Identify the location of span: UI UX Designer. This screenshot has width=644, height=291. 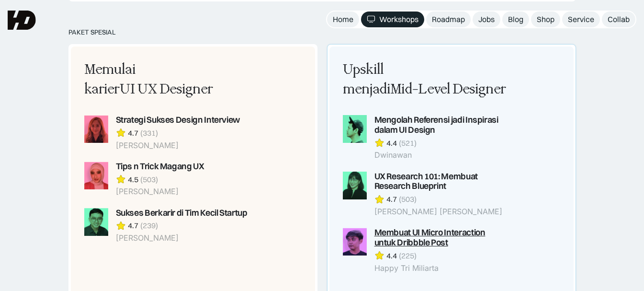
(166, 89).